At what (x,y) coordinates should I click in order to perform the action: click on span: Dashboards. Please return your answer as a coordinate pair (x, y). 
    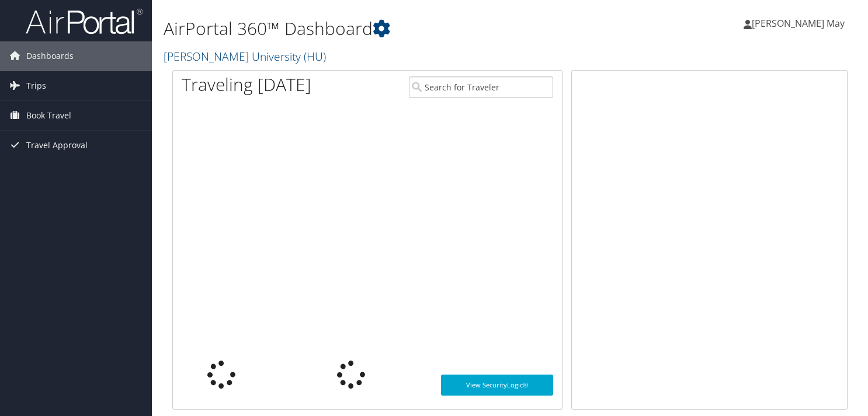
    Looking at the image, I should click on (49, 56).